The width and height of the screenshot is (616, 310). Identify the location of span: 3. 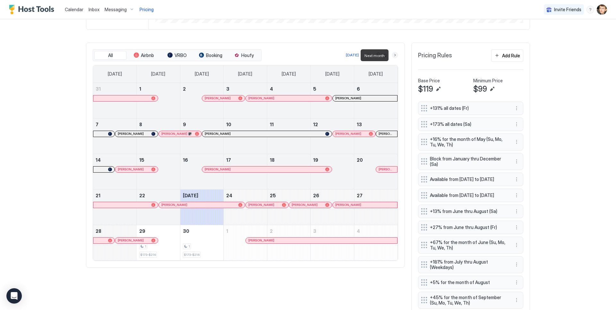
(228, 89).